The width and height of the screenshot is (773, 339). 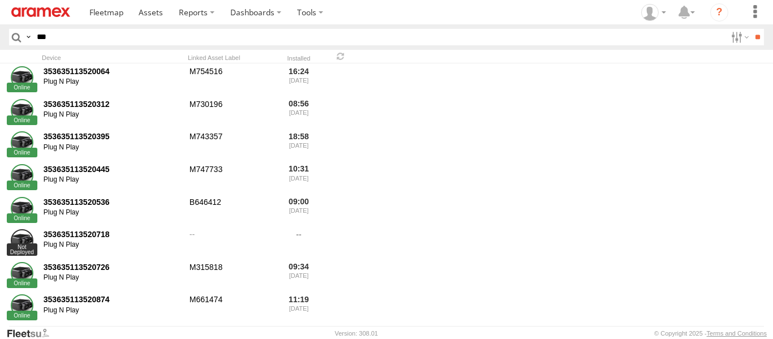 I want to click on div: M747733, so click(x=230, y=178).